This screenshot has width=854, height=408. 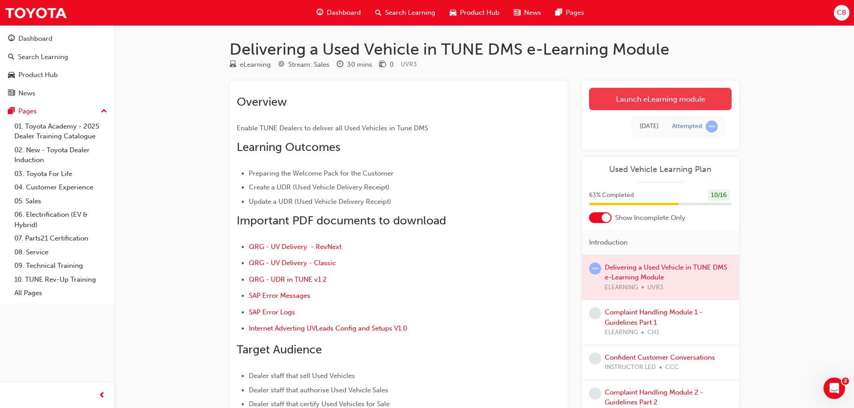 What do you see at coordinates (255, 65) in the screenshot?
I see `div: eLearning` at bounding box center [255, 65].